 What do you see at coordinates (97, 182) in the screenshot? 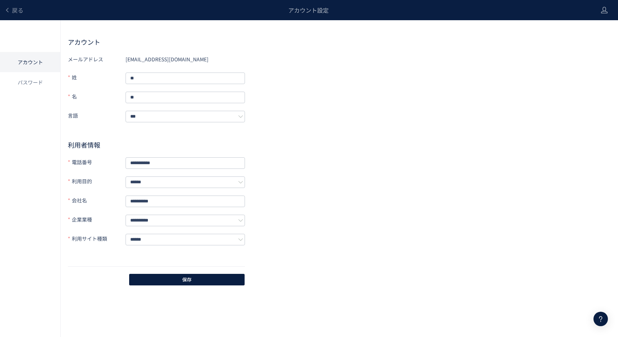
I see `label: 利用目的` at bounding box center [97, 182].